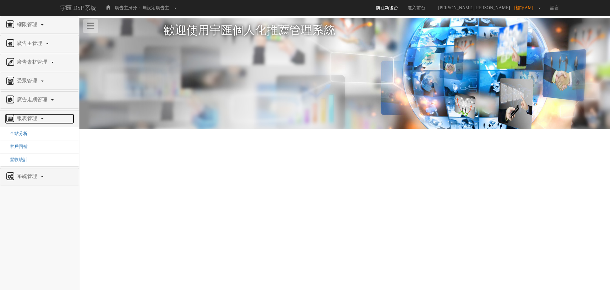  What do you see at coordinates (39, 119) in the screenshot?
I see `a: 報表管理` at bounding box center [39, 119].